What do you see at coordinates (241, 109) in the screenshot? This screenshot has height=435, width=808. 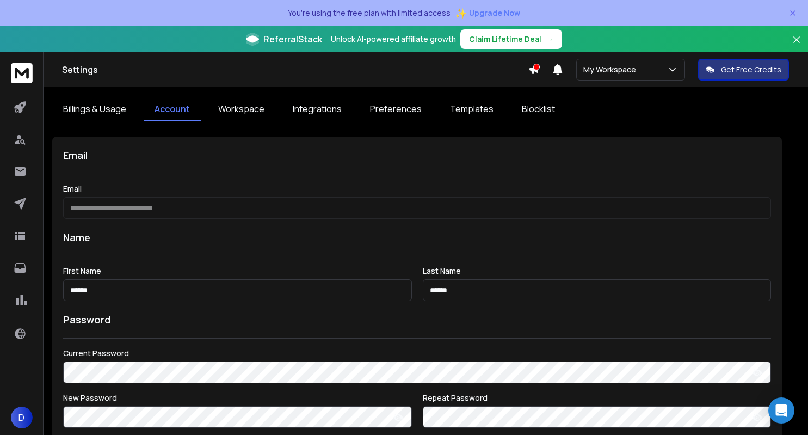 I see `a: Workspace` at bounding box center [241, 109].